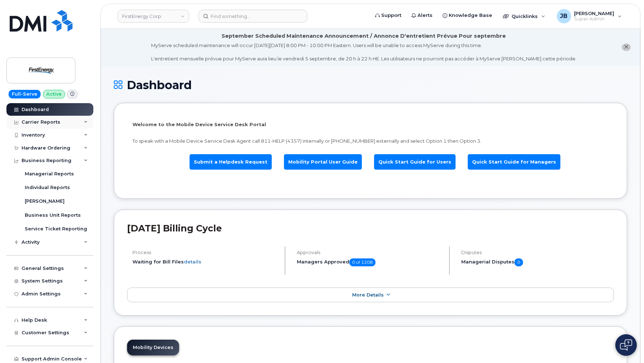  I want to click on p: To speak with a Mobile Device Service Desk Agent call 811-HELP (4357) internally or [PHONE_NUMBER..., so click(370, 141).